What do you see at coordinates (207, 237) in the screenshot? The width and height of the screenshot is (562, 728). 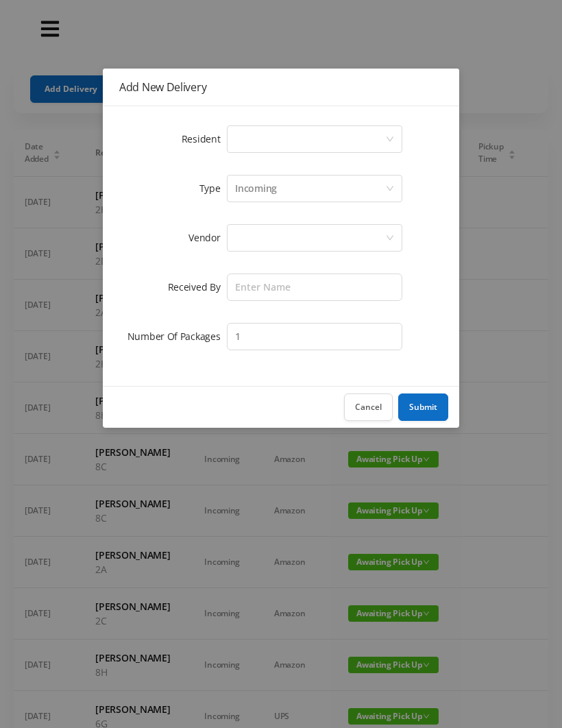 I see `label: Vendor` at bounding box center [207, 237].